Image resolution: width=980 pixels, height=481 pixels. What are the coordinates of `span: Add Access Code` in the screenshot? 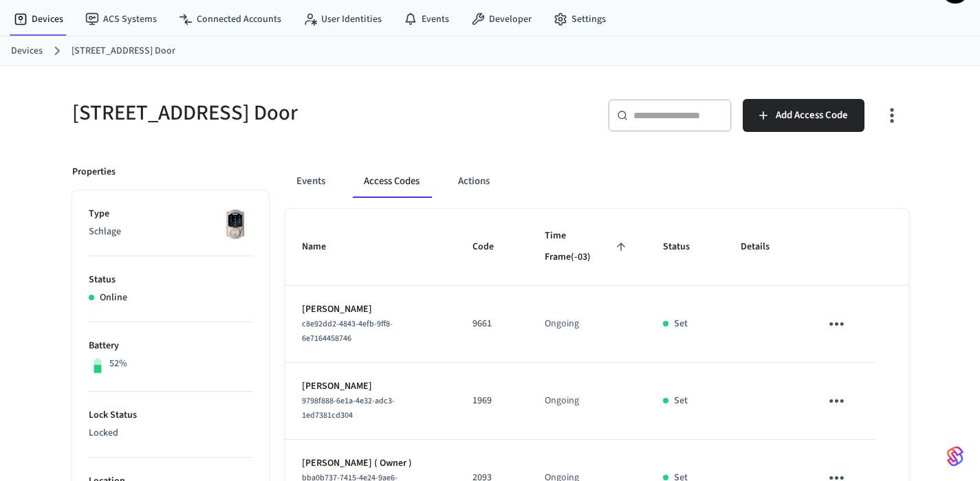 It's located at (811, 116).